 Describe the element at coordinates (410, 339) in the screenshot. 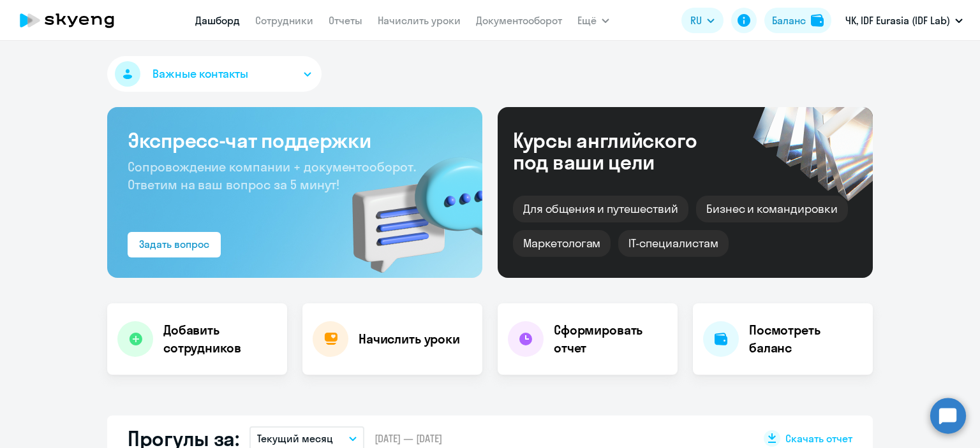

I see `h4: Начислить уроки` at that location.